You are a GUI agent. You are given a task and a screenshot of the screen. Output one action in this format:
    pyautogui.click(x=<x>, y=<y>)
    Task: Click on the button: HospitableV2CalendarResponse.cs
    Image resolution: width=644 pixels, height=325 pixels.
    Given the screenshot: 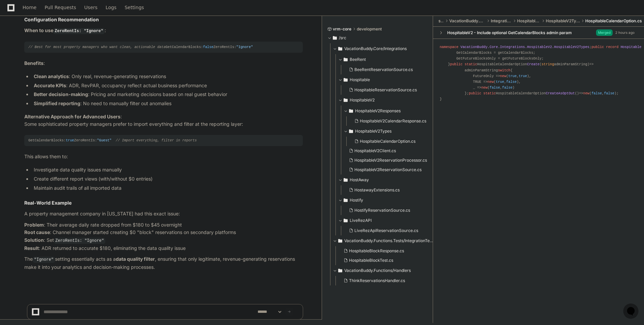 What is the action you would take?
    pyautogui.click(x=391, y=121)
    